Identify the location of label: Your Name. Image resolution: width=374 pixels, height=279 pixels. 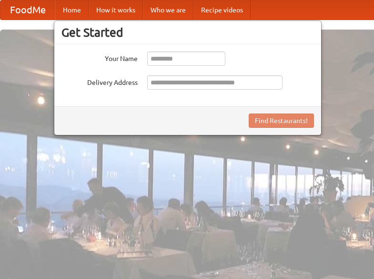
(100, 57).